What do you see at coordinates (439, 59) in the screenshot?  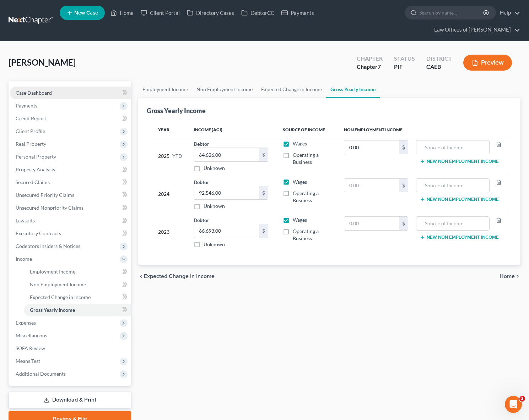 I see `div: District` at bounding box center [439, 59].